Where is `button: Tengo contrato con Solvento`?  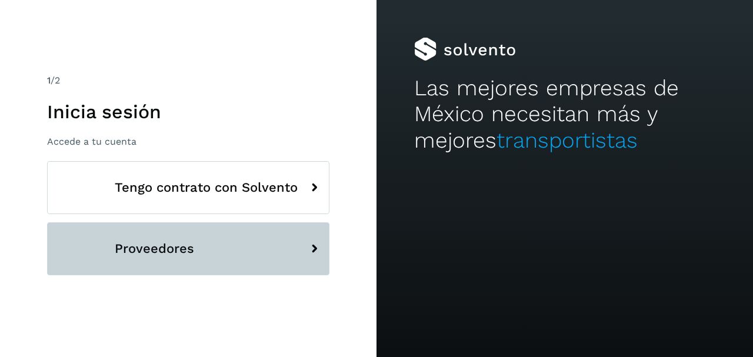 button: Tengo contrato con Solvento is located at coordinates (188, 188).